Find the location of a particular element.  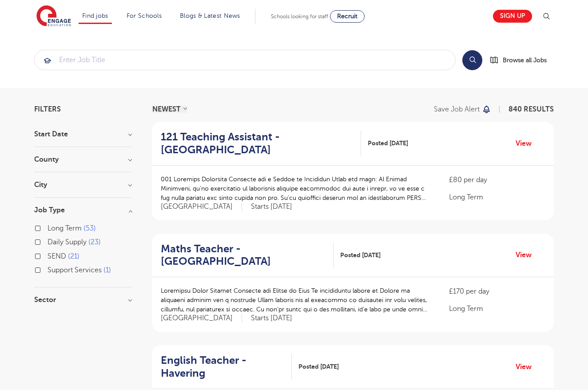

p: £170 per day is located at coordinates (497, 291).